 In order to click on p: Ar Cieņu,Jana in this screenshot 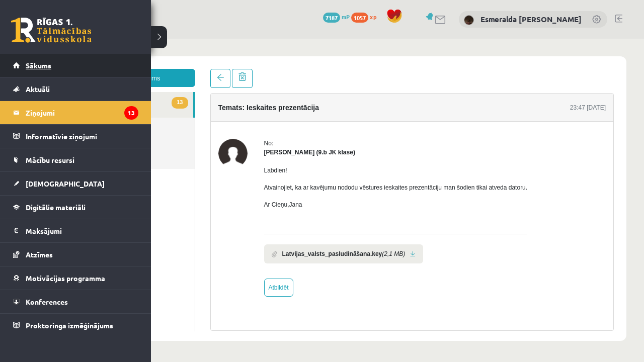, I will do `click(356, 166)`.